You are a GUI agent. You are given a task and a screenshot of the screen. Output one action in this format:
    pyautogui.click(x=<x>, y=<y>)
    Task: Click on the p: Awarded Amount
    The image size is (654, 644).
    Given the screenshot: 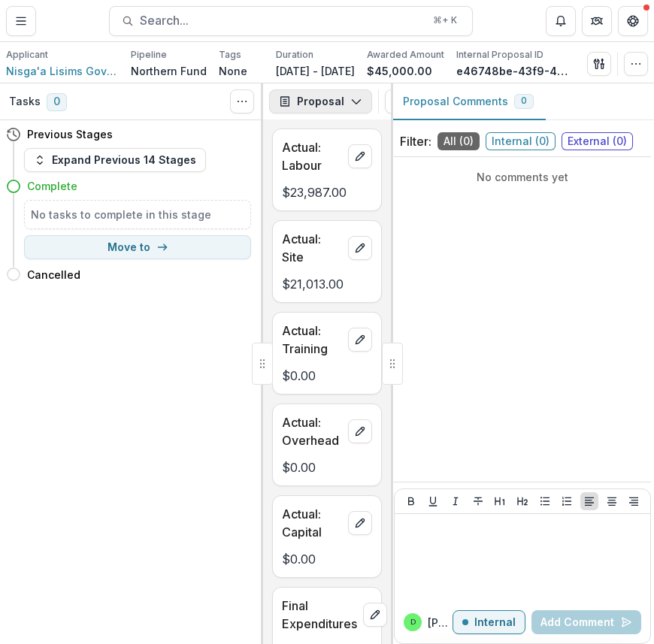 What is the action you would take?
    pyautogui.click(x=405, y=54)
    